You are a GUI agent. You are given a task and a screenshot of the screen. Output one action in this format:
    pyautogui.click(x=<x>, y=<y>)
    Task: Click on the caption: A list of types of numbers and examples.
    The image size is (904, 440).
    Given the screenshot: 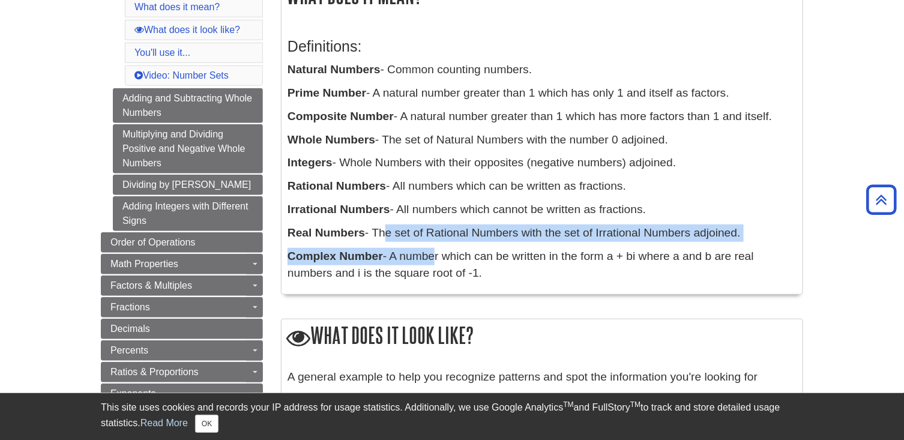 What is the action you would take?
    pyautogui.click(x=542, y=405)
    